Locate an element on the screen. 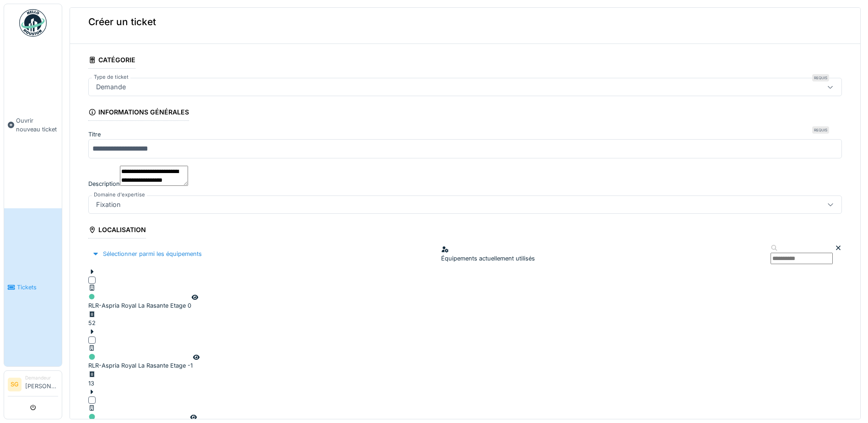 Image resolution: width=868 pixels, height=423 pixels. label: Domaine d'expertise is located at coordinates (119, 194).